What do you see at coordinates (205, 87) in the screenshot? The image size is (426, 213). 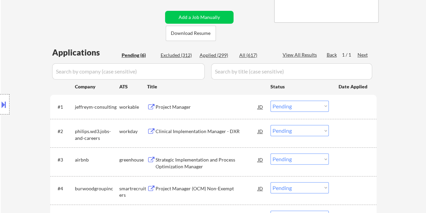 I see `div: Title` at bounding box center [205, 87].